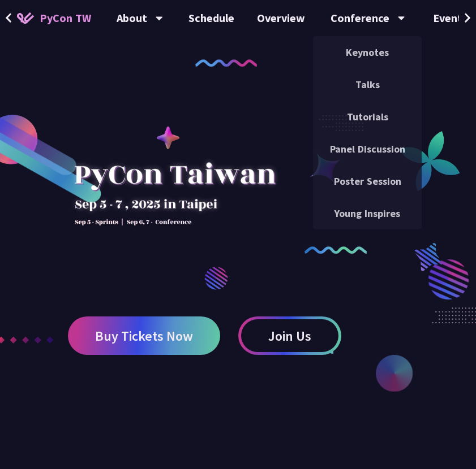 This screenshot has height=469, width=476. Describe the element at coordinates (289, 336) in the screenshot. I see `button: Join Us` at that location.